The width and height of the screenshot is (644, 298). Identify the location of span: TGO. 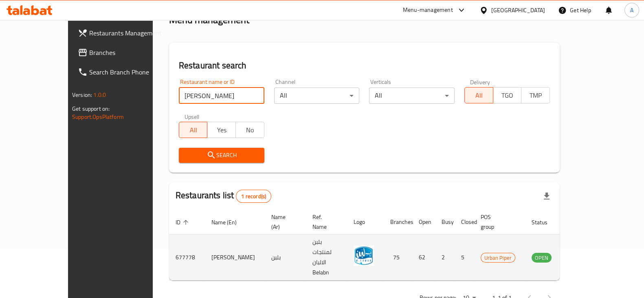
(507, 95).